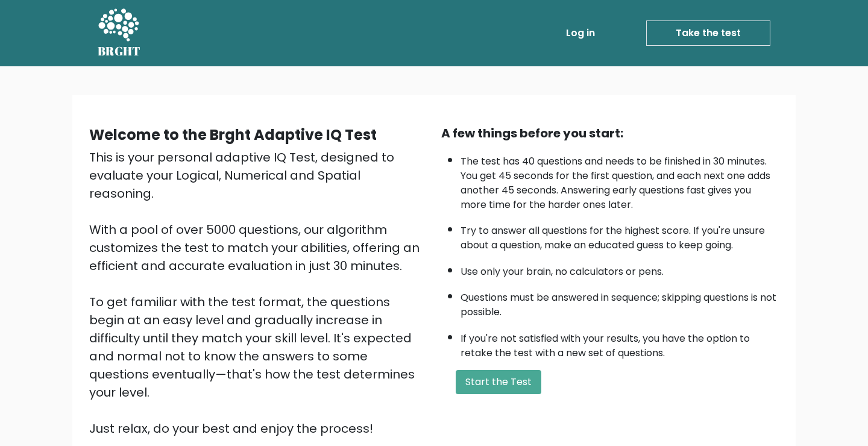 The image size is (868, 446). I want to click on a: BRGHT, so click(119, 33).